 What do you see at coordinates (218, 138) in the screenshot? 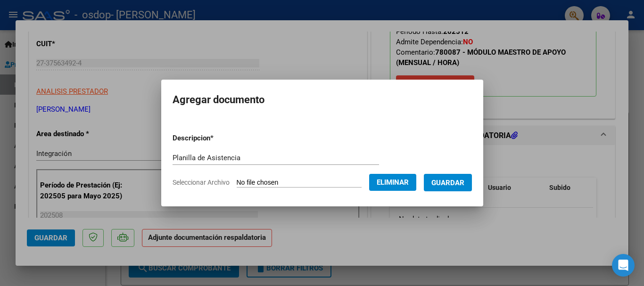
I see `p: Descripcion` at bounding box center [218, 138].